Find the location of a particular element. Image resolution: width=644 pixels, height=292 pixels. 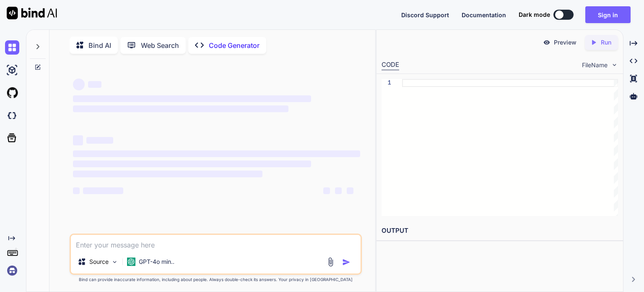

img: chat is located at coordinates (12, 47).